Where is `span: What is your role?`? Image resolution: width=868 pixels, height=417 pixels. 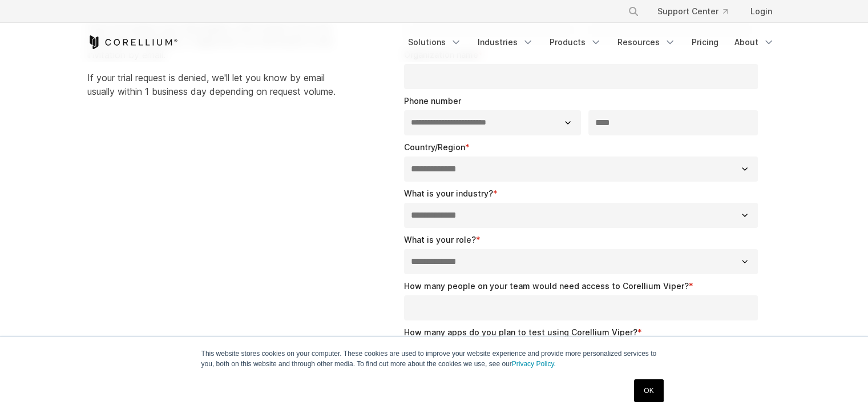 span: What is your role? is located at coordinates (440, 240).